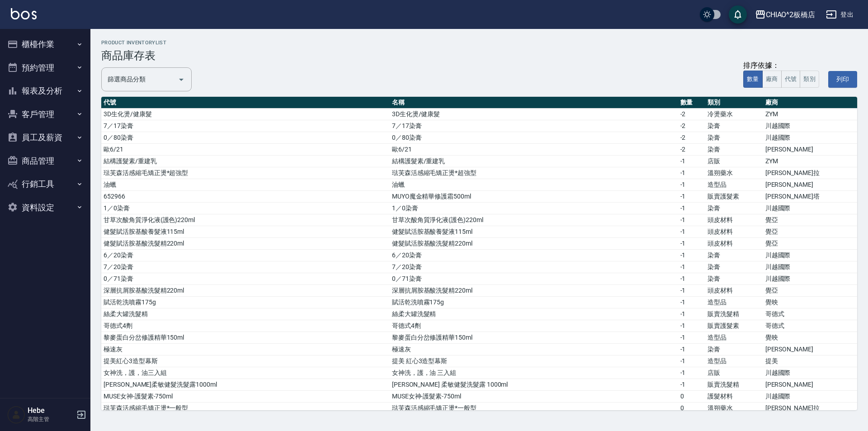  I want to click on td: 健髮賦活胺基酸洗髮精220ml, so click(246, 244).